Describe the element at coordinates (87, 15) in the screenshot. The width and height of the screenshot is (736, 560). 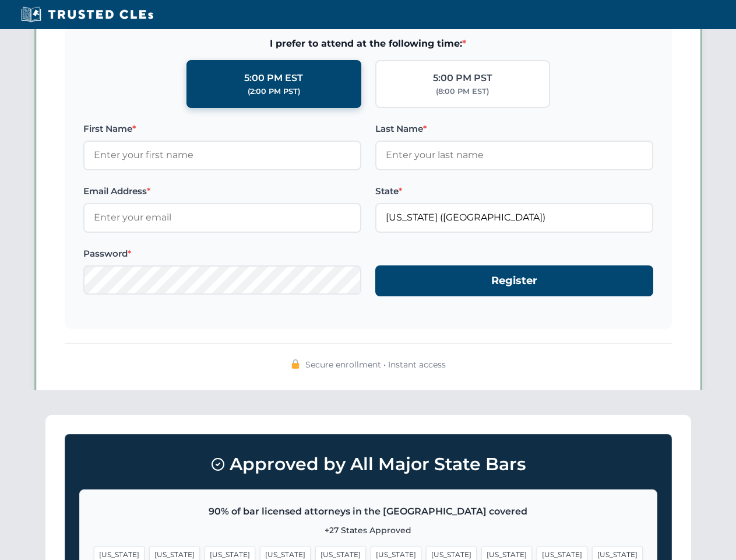
I see `img: Trusted CLEs` at that location.